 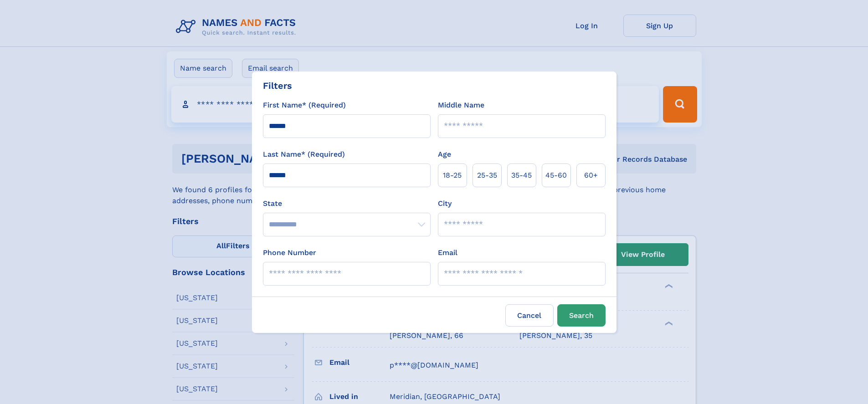 What do you see at coordinates (488, 176) in the screenshot?
I see `span: 25‑35` at bounding box center [488, 176].